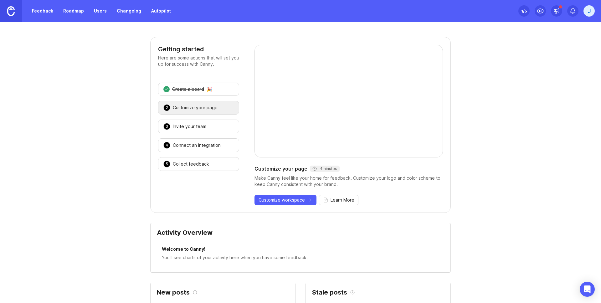 The image size is (601, 303). What do you see at coordinates (301, 250) in the screenshot?
I see `div: Welcome to Canny!` at bounding box center [301, 250].